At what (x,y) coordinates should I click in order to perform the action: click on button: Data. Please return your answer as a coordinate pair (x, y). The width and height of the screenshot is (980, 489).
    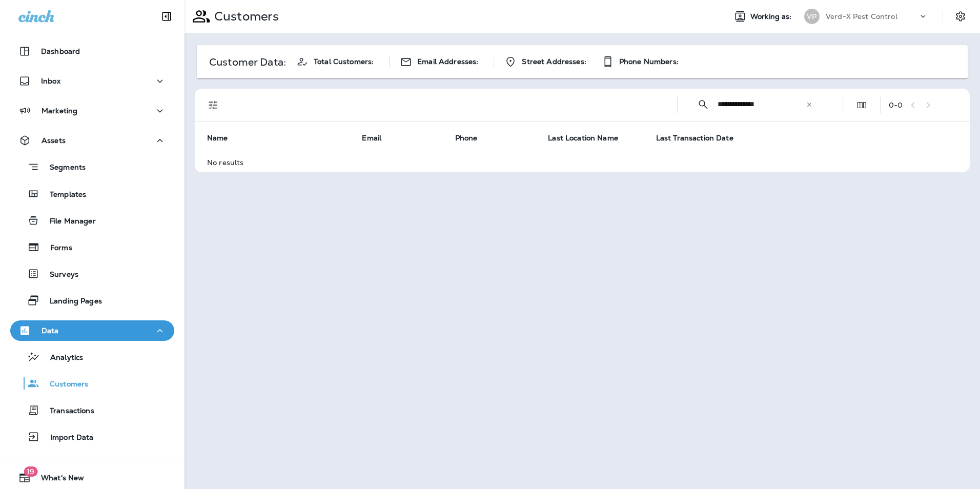
    Looking at the image, I should click on (92, 330).